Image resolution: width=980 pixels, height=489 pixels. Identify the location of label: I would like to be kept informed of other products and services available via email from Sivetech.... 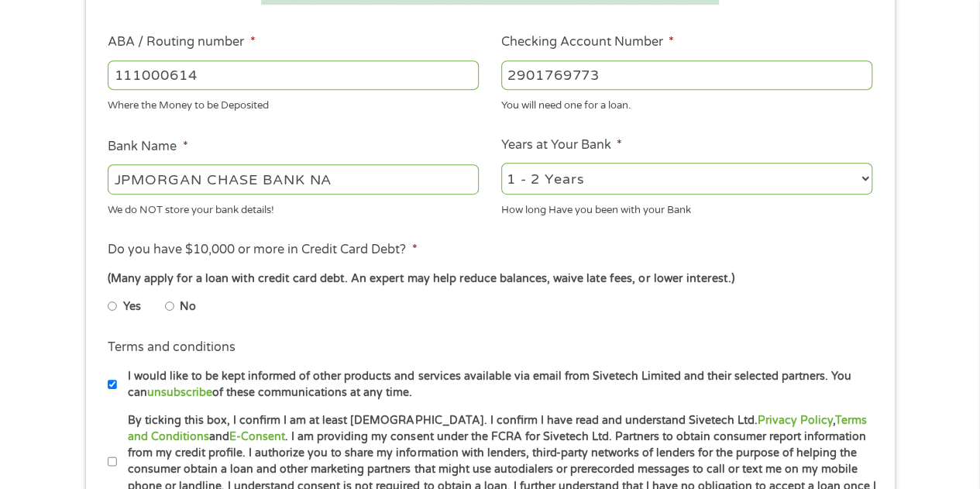
(497, 384).